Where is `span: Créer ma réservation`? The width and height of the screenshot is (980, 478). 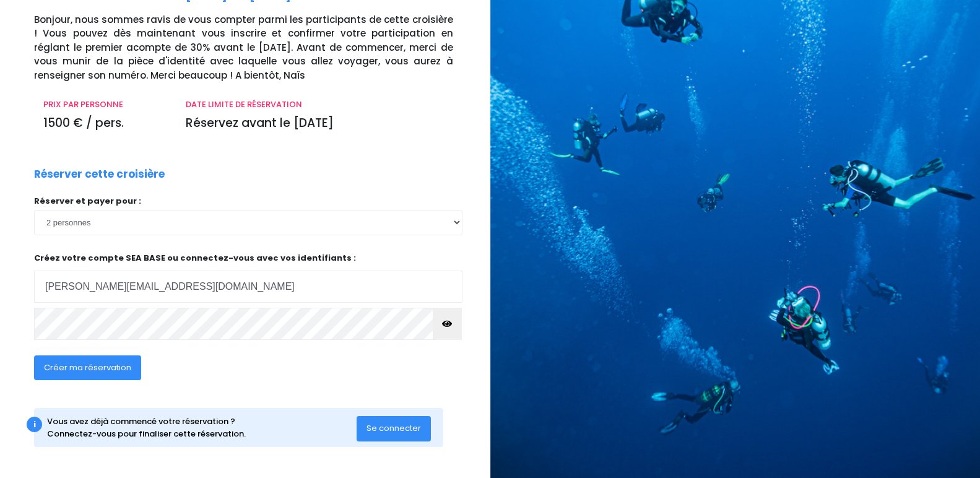 span: Créer ma réservation is located at coordinates (87, 368).